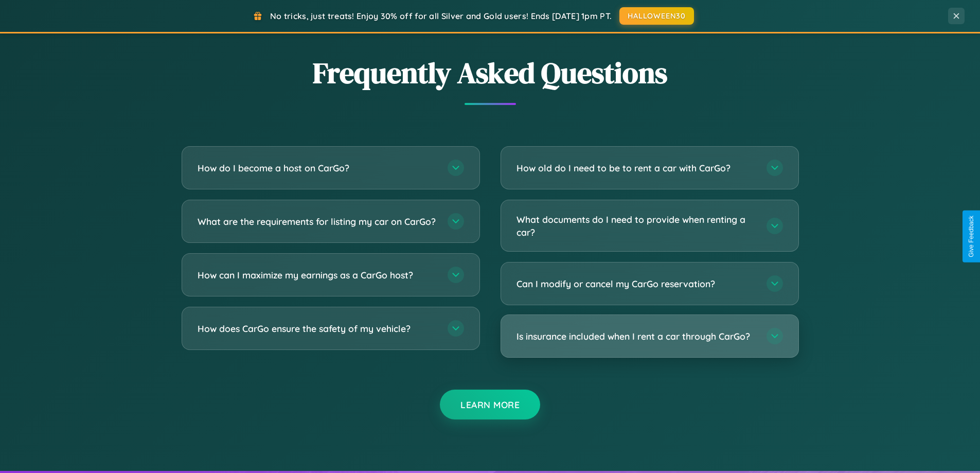 Image resolution: width=980 pixels, height=473 pixels. I want to click on button: HALLOWEEN30, so click(656, 16).